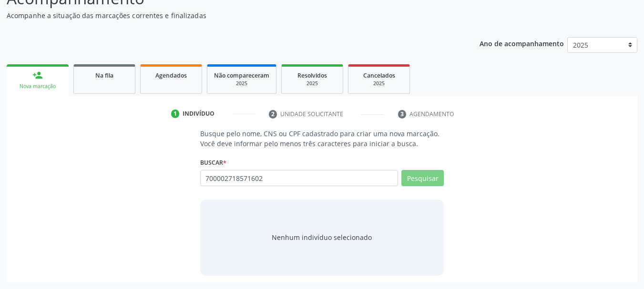 This screenshot has width=644, height=289. I want to click on p: Busque pelo nome, CNS ou CPF cadastrado para criar uma nova marcação. Você deve informar pelo men..., so click(323, 138).